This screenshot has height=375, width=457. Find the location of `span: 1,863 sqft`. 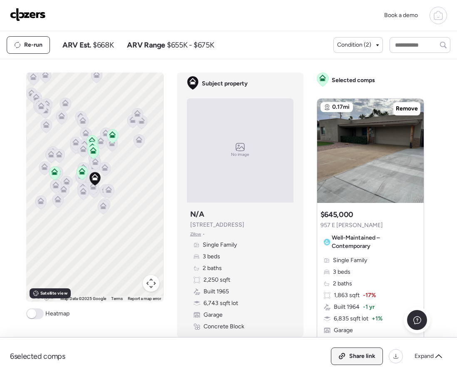

span: 1,863 sqft is located at coordinates (347, 295).